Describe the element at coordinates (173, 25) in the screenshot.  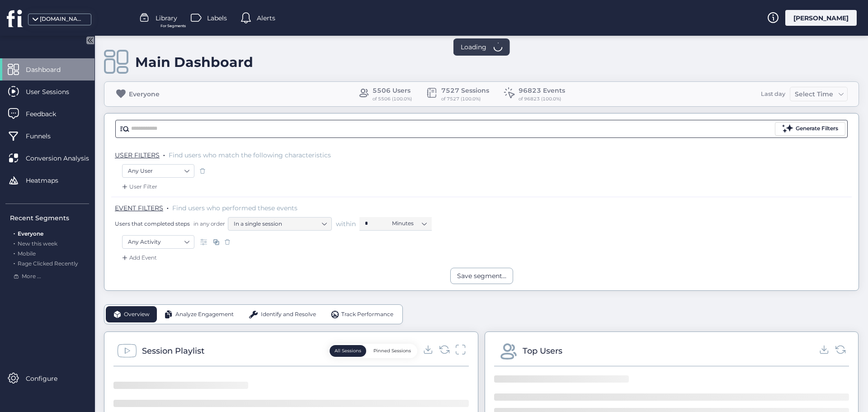
I see `span: For Segments` at that location.